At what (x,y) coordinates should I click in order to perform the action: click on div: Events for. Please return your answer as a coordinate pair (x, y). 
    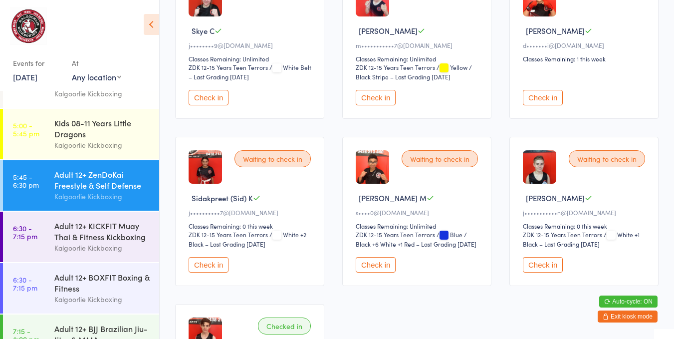
    Looking at the image, I should click on (37, 63).